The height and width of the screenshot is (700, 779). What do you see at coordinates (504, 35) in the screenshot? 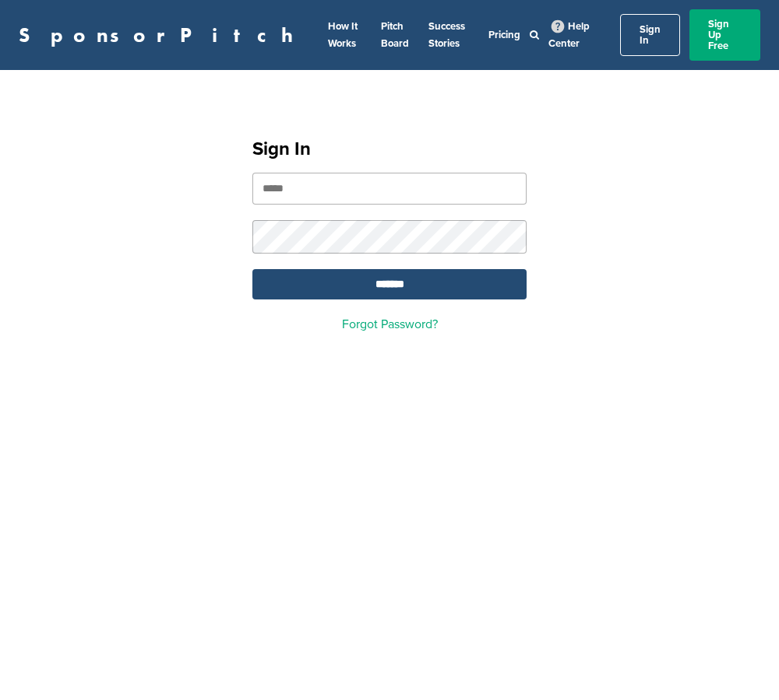
I see `a: Pricing` at bounding box center [504, 35].